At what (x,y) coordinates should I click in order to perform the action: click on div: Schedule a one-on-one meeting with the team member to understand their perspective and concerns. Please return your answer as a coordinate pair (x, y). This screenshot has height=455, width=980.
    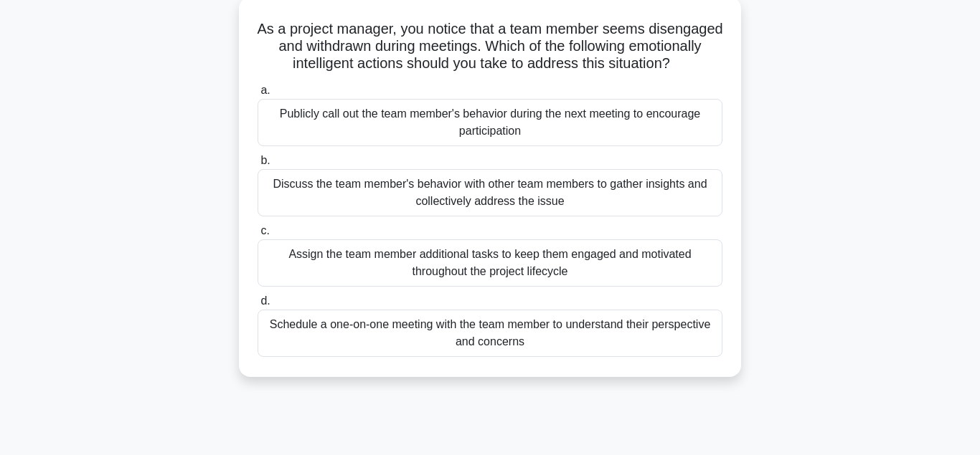
    Looking at the image, I should click on (490, 334).